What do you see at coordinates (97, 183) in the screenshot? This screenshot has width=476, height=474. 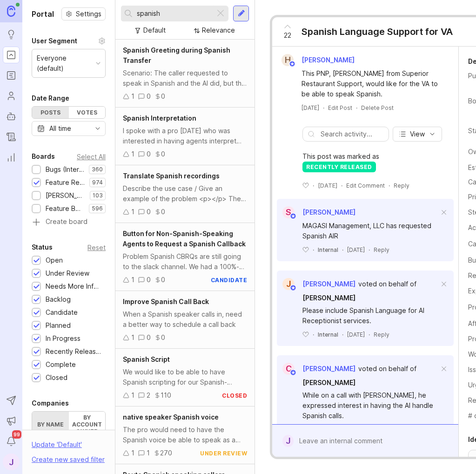 I see `p: 974` at bounding box center [97, 183].